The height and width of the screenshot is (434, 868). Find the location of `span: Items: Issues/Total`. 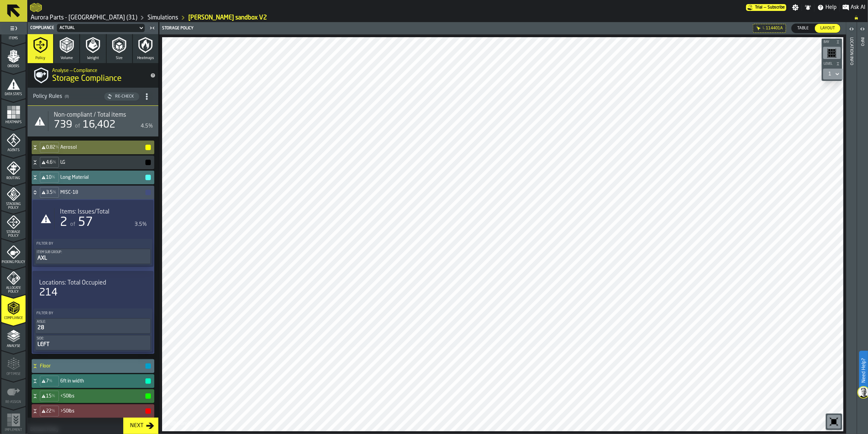

span: Items: Issues/Total is located at coordinates (85, 212).